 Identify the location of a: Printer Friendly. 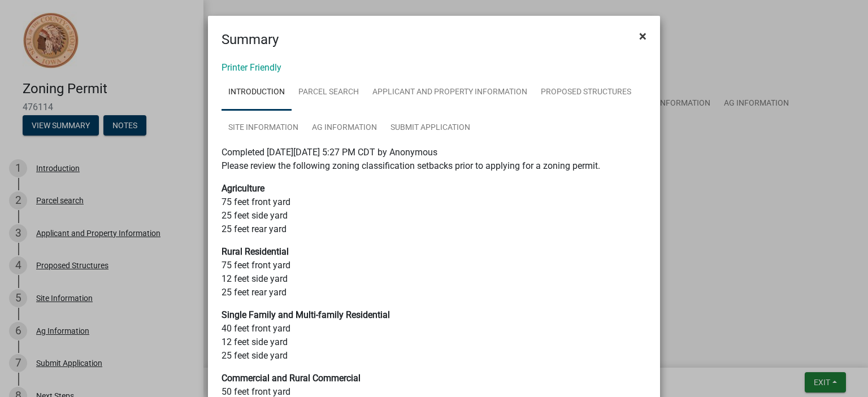
(251, 67).